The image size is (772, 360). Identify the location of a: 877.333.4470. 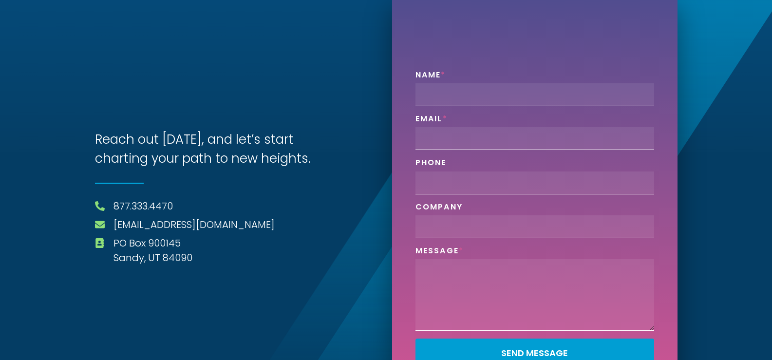
(143, 206).